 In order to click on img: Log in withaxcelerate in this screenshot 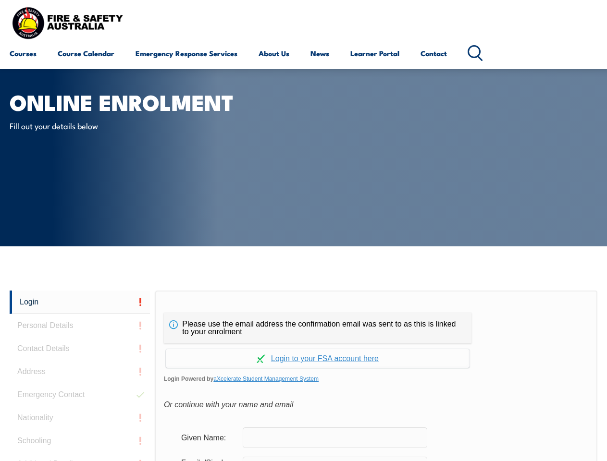, I will do `click(261, 359)`.